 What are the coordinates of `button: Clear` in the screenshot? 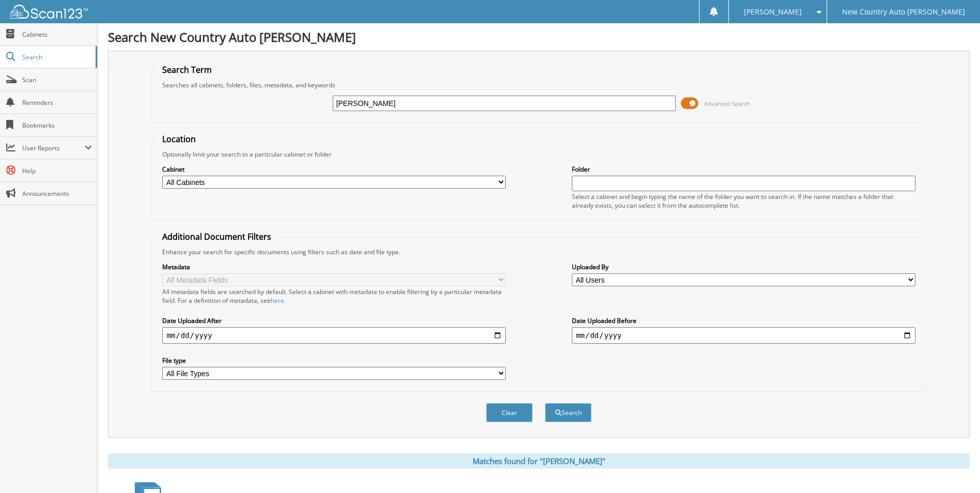 It's located at (509, 412).